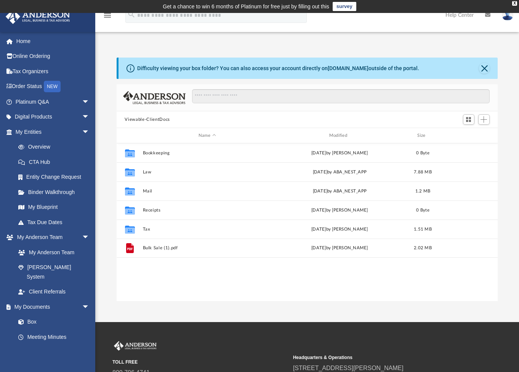 This screenshot has width=519, height=372. Describe the element at coordinates (423, 248) in the screenshot. I see `span: 2.02 MB` at that location.